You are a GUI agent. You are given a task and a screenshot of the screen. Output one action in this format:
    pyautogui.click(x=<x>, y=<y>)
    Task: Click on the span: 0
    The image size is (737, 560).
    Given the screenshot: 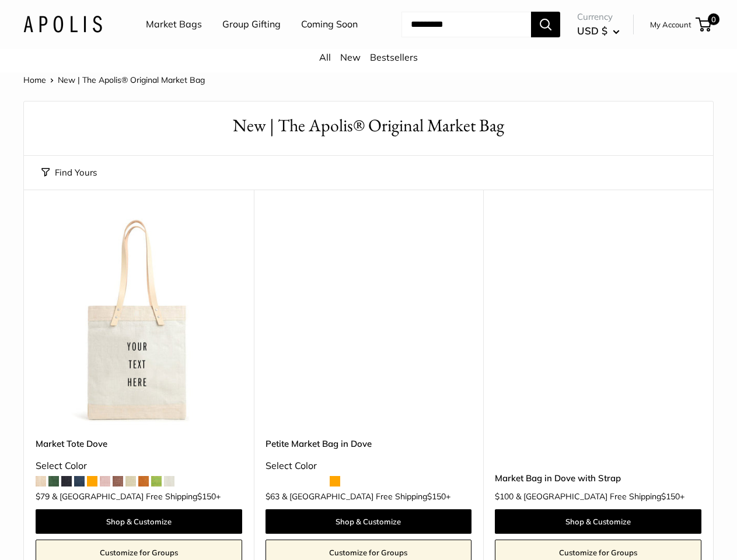 What is the action you would take?
    pyautogui.click(x=713, y=20)
    